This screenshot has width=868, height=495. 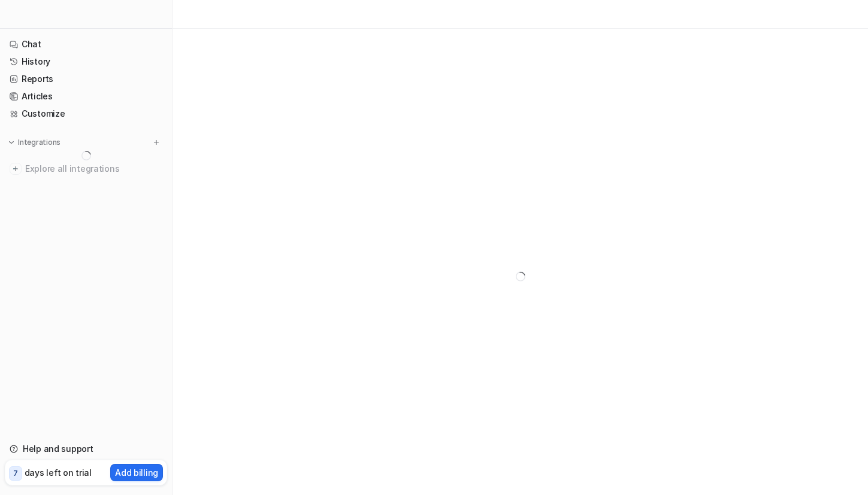 What do you see at coordinates (85, 79) in the screenshot?
I see `a: Reports` at bounding box center [85, 79].